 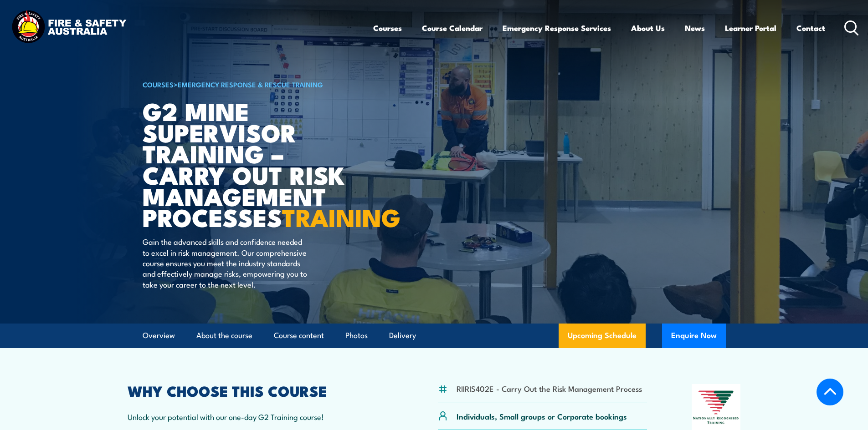 What do you see at coordinates (250, 84) in the screenshot?
I see `a: Emergency Response & Rescue Training` at bounding box center [250, 84].